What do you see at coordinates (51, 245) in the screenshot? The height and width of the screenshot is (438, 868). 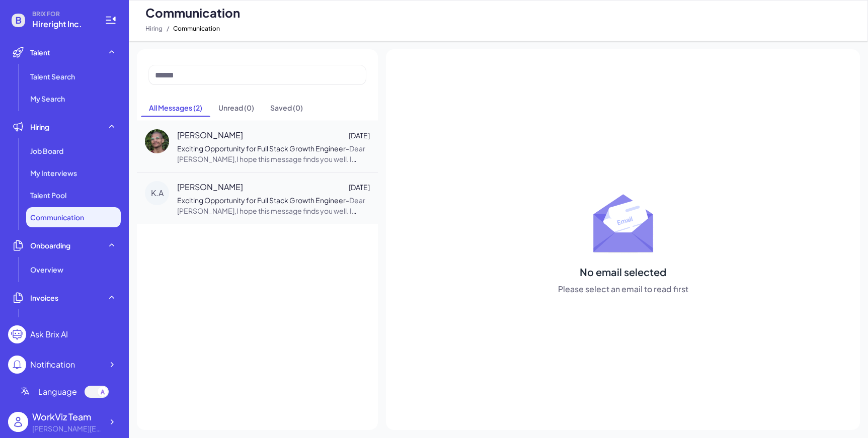 I see `span: Onboarding` at bounding box center [51, 245].